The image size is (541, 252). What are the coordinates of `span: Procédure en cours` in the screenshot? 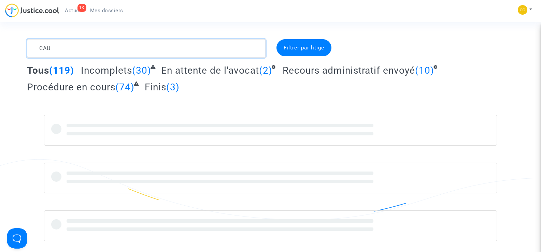 It's located at (71, 87).